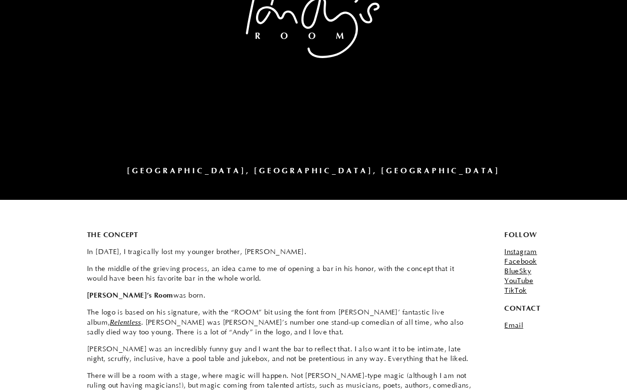 The width and height of the screenshot is (627, 391). What do you see at coordinates (516, 290) in the screenshot?
I see `a: TikTok` at bounding box center [516, 290].